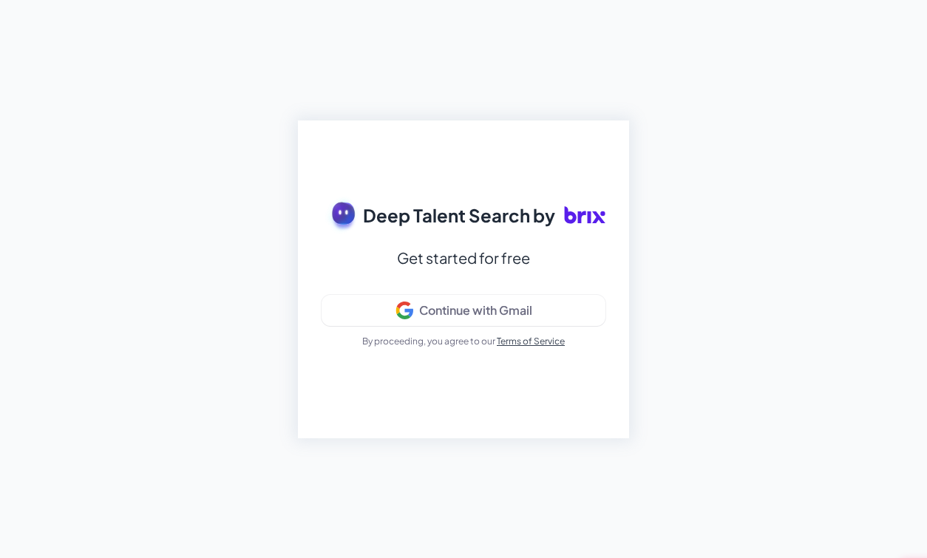  I want to click on span: Deep Talent Search by, so click(459, 215).